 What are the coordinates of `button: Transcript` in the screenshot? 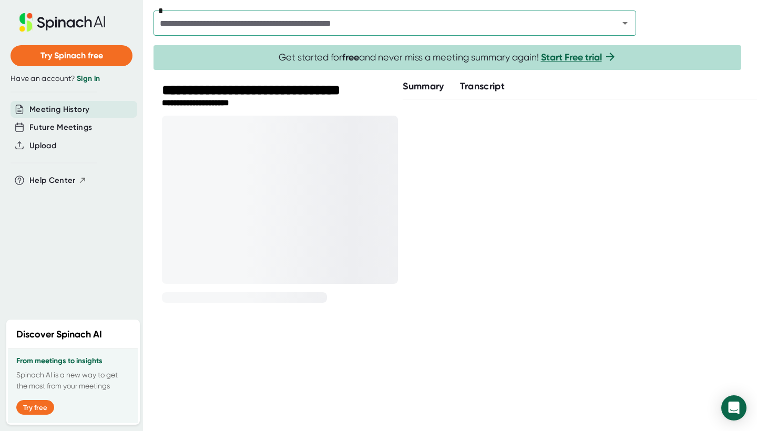 It's located at (482, 86).